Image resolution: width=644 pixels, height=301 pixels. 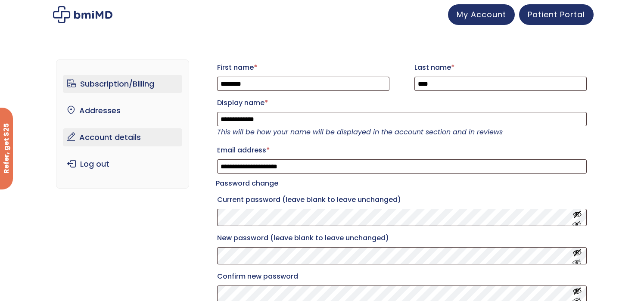 I want to click on label: Confirm new password, so click(x=402, y=276).